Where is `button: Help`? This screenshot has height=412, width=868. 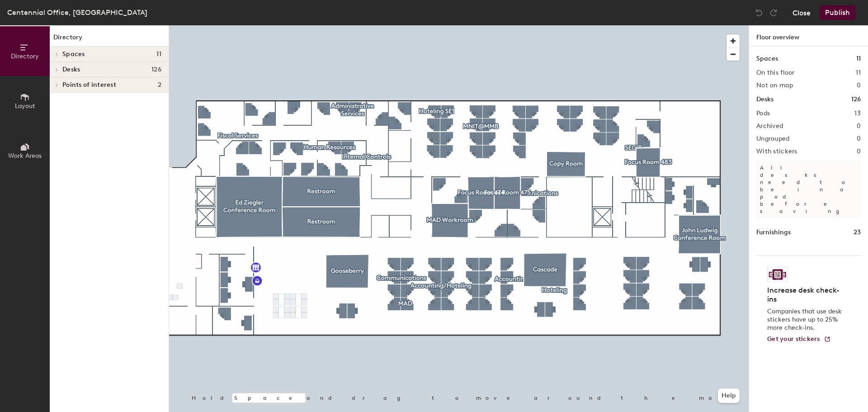 button: Help is located at coordinates (729, 396).